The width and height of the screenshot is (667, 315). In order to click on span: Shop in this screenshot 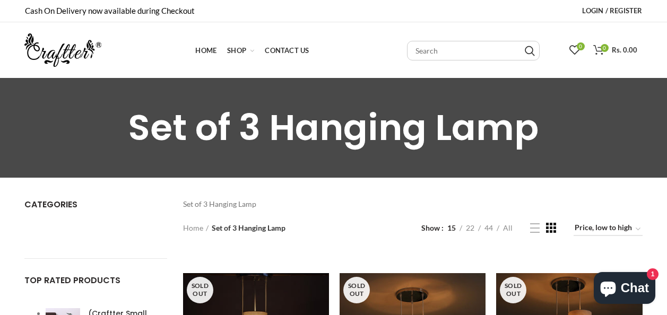, I will do `click(237, 50)`.